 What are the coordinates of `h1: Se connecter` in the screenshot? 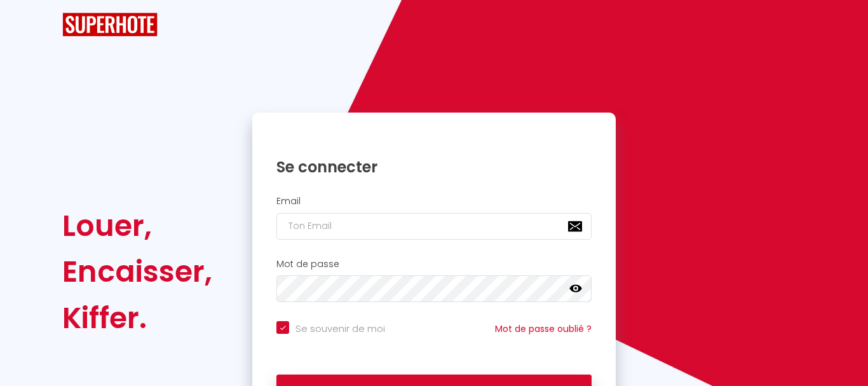 It's located at (434, 166).